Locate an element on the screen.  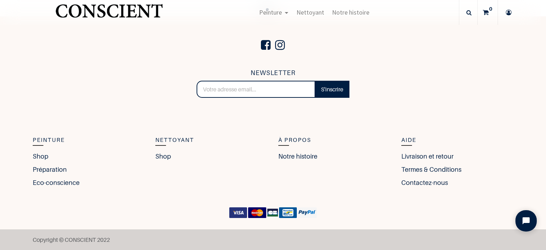
a: Livraison et retour is located at coordinates (427, 156).